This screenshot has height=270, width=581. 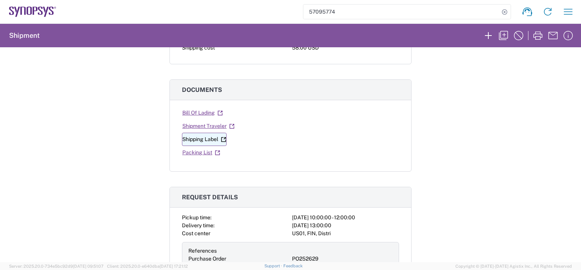 What do you see at coordinates (274, 266) in the screenshot?
I see `a: Support` at bounding box center [274, 266].